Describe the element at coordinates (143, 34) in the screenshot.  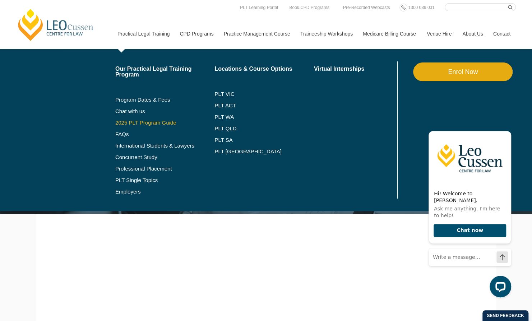
I see `a: Practical Legal Training` at that location.